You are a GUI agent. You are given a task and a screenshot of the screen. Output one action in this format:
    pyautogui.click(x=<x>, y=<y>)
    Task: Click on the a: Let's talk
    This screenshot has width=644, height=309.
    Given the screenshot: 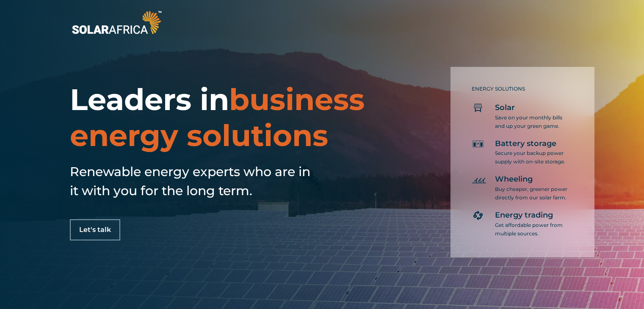 What is the action you would take?
    pyautogui.click(x=95, y=230)
    